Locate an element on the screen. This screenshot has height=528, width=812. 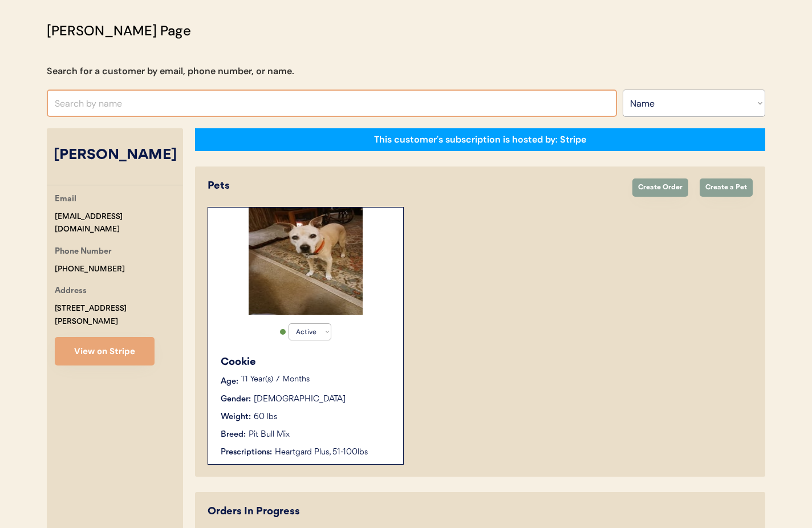
img: mms-MM2278d364dd6506cd02c4d180cd7d32c7-c0db13a9-5bf8-4532-9ad1-9435549b2376.jpeg is located at coordinates (306, 261).